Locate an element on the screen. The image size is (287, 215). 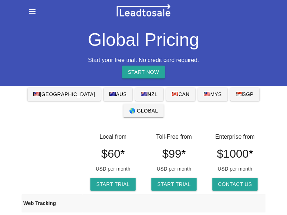
h3: $1000 is located at coordinates (235, 154).